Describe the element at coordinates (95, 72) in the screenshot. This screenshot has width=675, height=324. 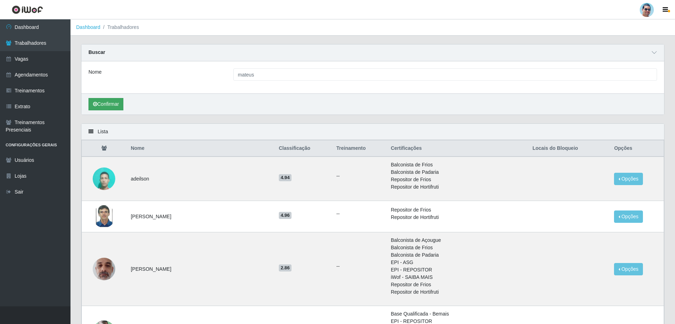
I see `label: Nome` at that location.